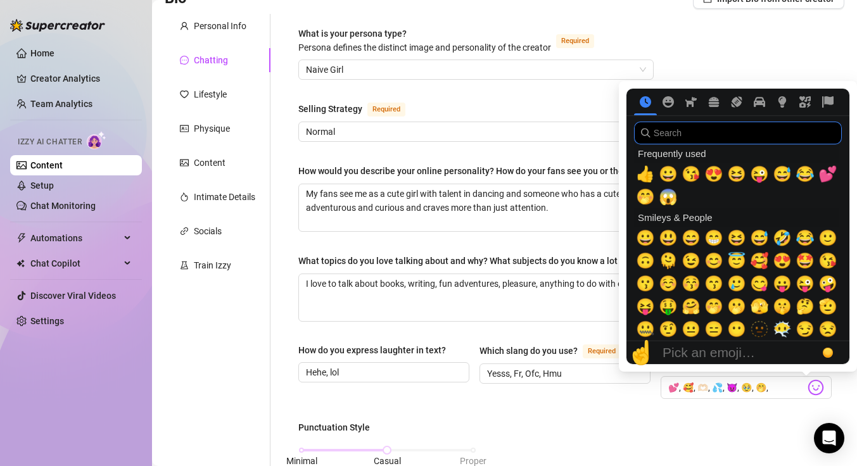 This screenshot has width=857, height=466. Describe the element at coordinates (47, 321) in the screenshot. I see `a: Settings` at that location.